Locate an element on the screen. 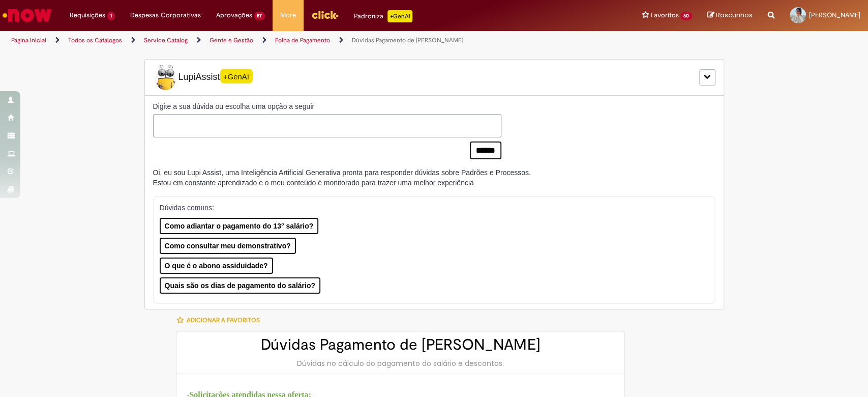 Image resolution: width=868 pixels, height=397 pixels. span: 57 is located at coordinates (260, 16).